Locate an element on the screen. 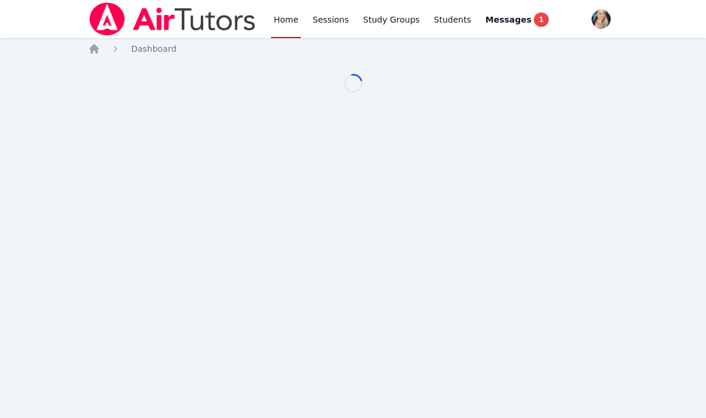 Image resolution: width=706 pixels, height=418 pixels. span: 1 is located at coordinates (541, 20).